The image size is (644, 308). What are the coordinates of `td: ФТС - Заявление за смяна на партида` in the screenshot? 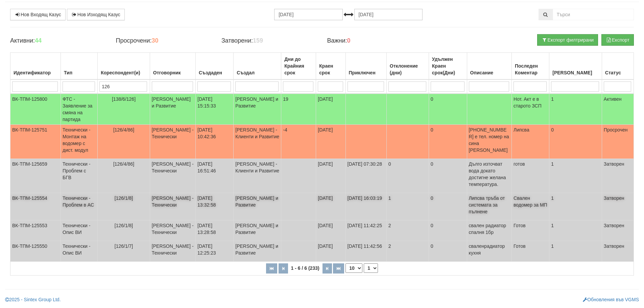 It's located at (79, 109).